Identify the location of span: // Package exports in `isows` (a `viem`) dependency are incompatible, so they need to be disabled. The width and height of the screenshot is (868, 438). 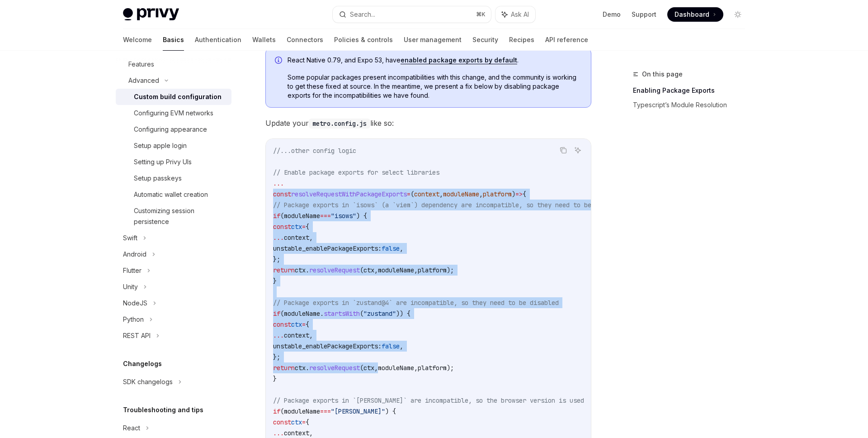
(448, 205).